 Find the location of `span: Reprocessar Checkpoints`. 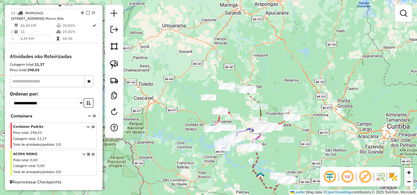

span: Reprocessar Checkpoints is located at coordinates (35, 182).